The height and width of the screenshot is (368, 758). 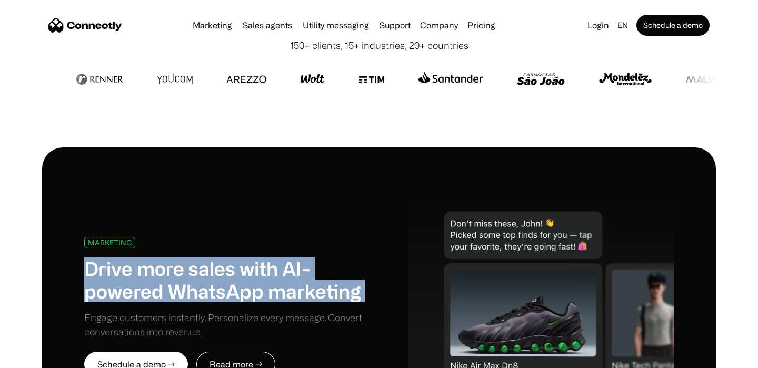 I want to click on div: Engage customers instantly. Personalize every message. Convert conversations into revenue., so click(x=232, y=325).